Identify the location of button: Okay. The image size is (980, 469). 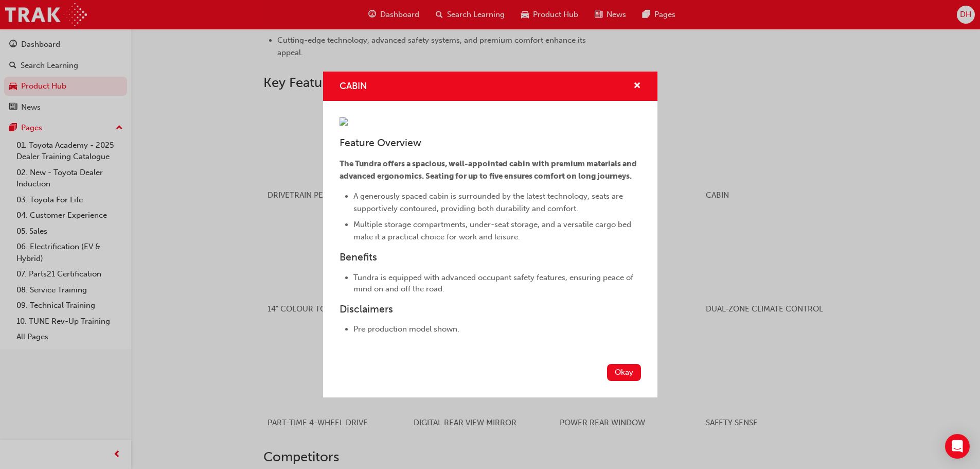
(624, 372).